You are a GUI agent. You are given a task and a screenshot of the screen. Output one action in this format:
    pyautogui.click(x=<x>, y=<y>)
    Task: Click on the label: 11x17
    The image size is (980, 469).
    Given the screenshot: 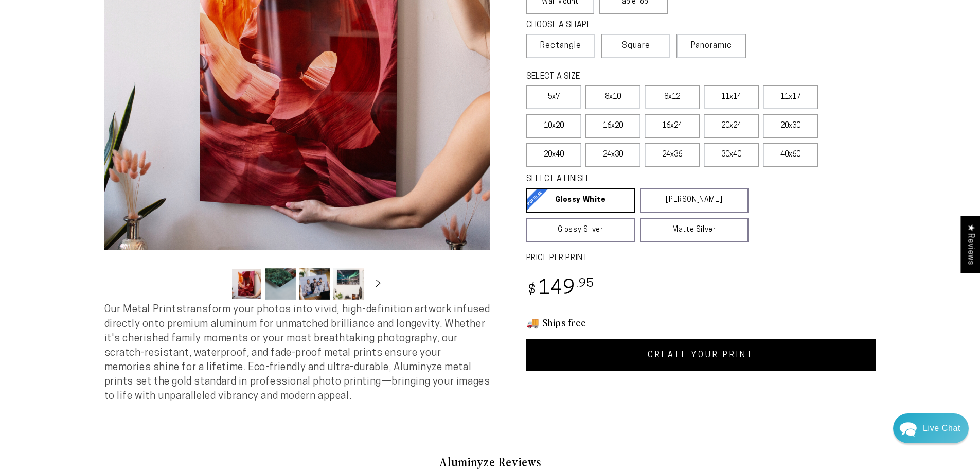 What is the action you would take?
    pyautogui.click(x=791, y=97)
    